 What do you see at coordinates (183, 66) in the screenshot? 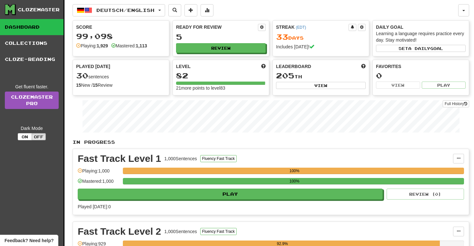
I see `span: Level` at bounding box center [183, 66].